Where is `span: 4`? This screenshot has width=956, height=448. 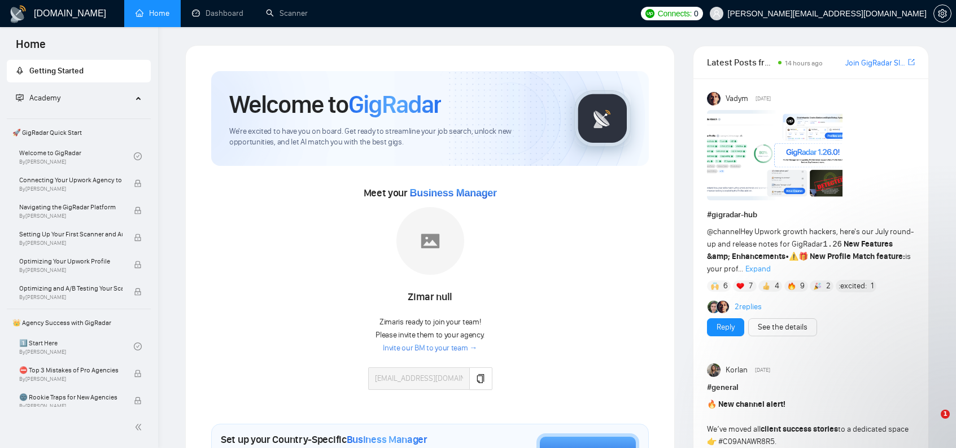
span: 4 is located at coordinates (777, 286).